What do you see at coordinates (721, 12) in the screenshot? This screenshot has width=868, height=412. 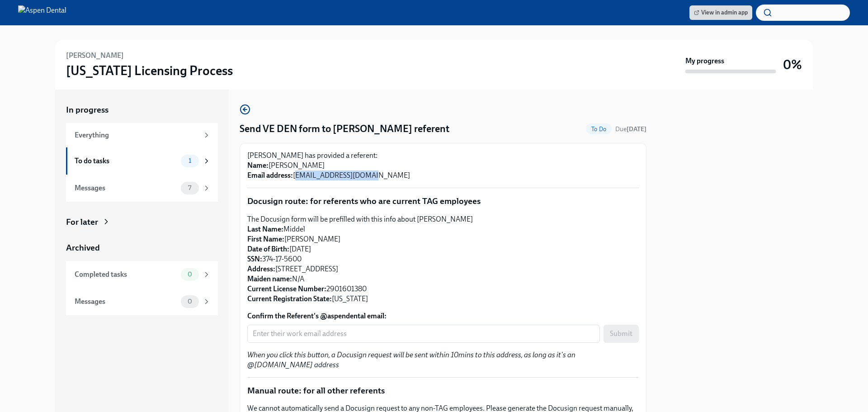 I see `a: View in admin app` at bounding box center [721, 12].